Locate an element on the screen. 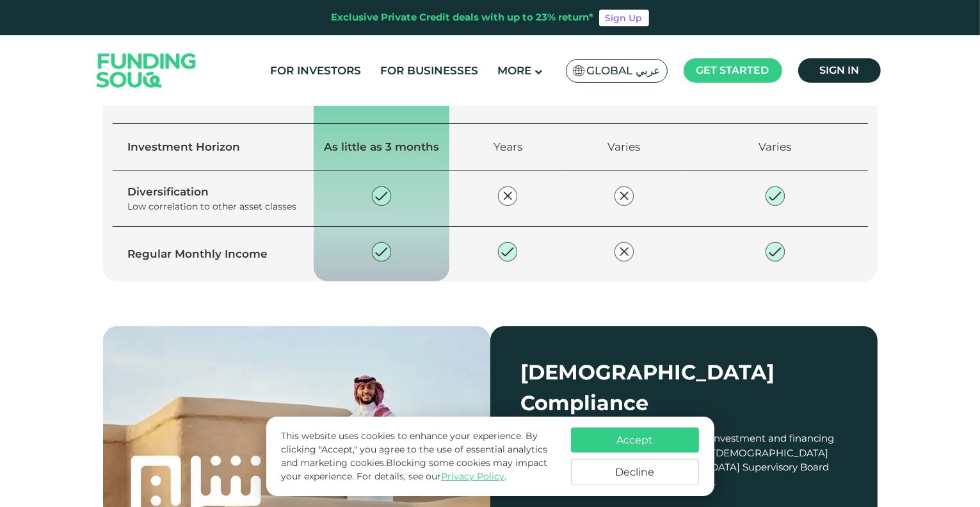 The width and height of the screenshot is (980, 507). a: Sign Up is located at coordinates (624, 18).